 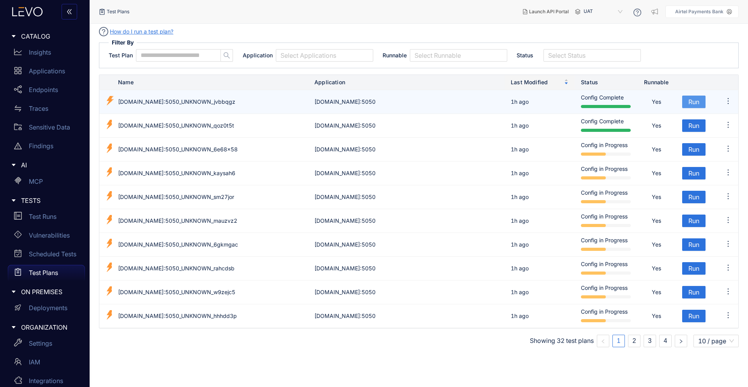 I want to click on span: Test Plan, so click(x=121, y=55).